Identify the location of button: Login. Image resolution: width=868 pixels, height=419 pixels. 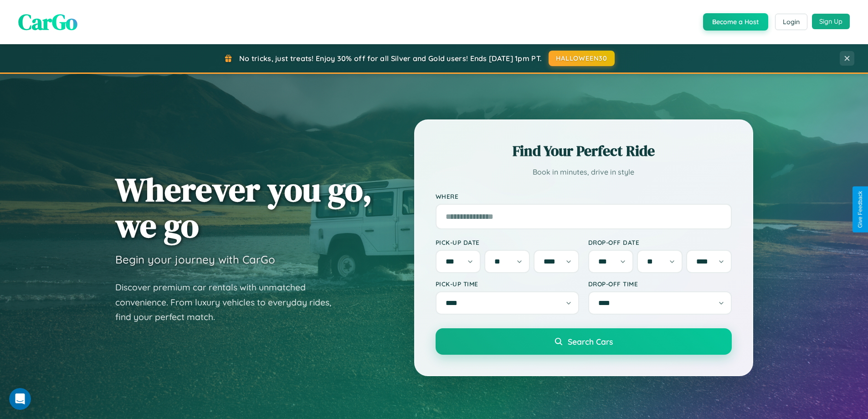
(791, 22).